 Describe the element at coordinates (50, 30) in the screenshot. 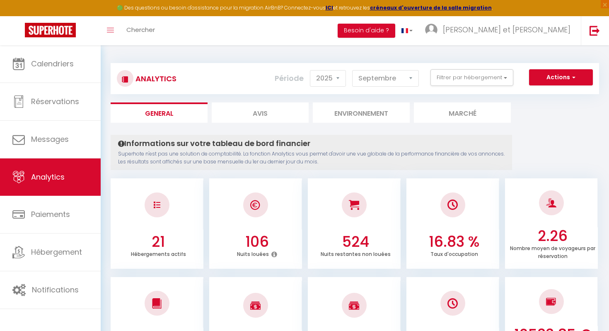

I see `img: Super Booking` at that location.